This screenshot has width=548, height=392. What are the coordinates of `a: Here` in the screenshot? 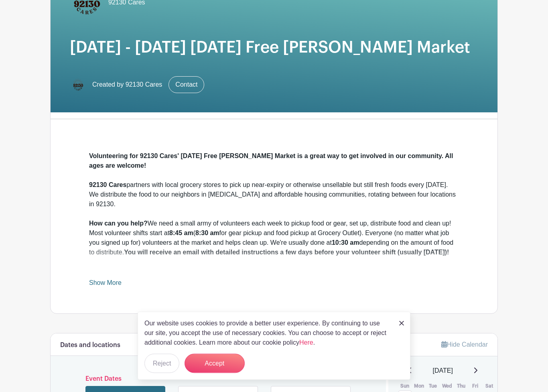 It's located at (306, 342).